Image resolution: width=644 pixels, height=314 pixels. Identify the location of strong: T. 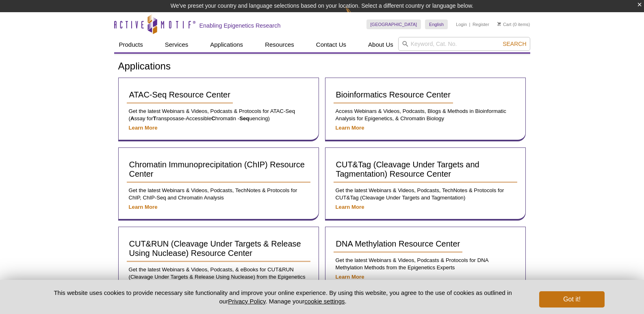
(155, 118).